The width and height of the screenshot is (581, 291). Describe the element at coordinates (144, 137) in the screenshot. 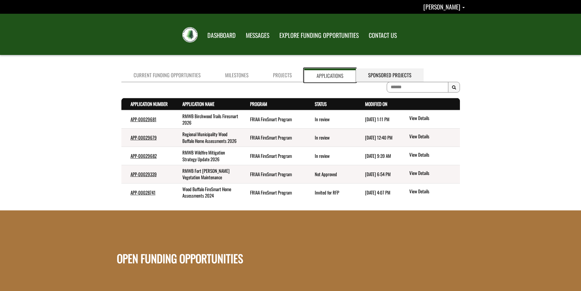

I see `a: APP-00029679` at that location.